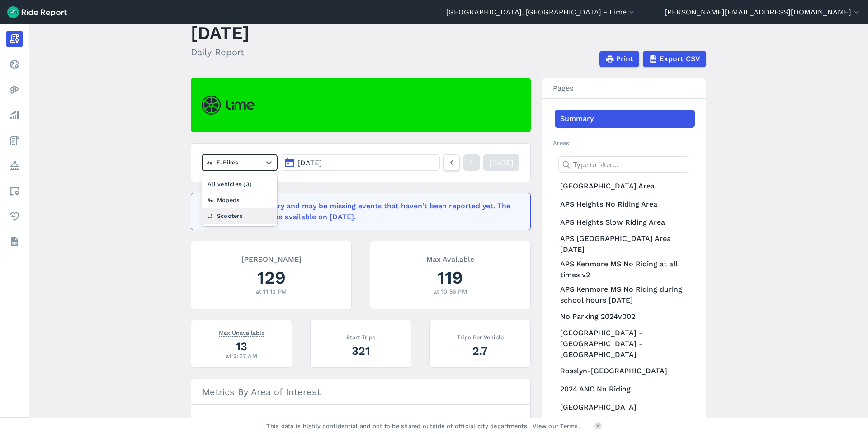 This screenshot has height=434, width=868. Describe the element at coordinates (15, 64) in the screenshot. I see `a: Realtime` at that location.